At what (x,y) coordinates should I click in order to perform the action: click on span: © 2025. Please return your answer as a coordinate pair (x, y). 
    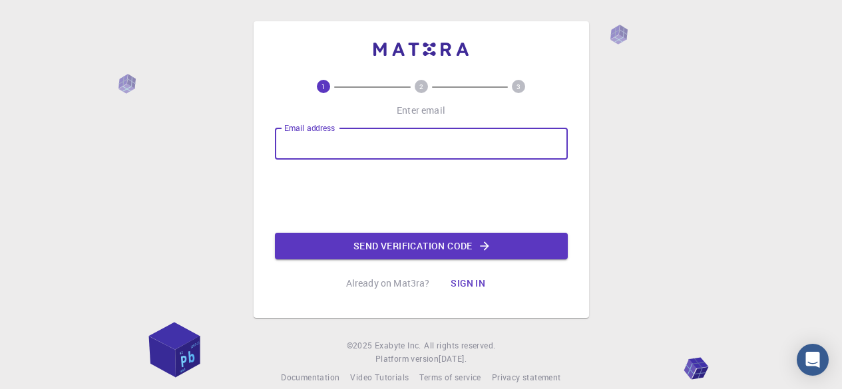
    Looking at the image, I should click on (361, 346).